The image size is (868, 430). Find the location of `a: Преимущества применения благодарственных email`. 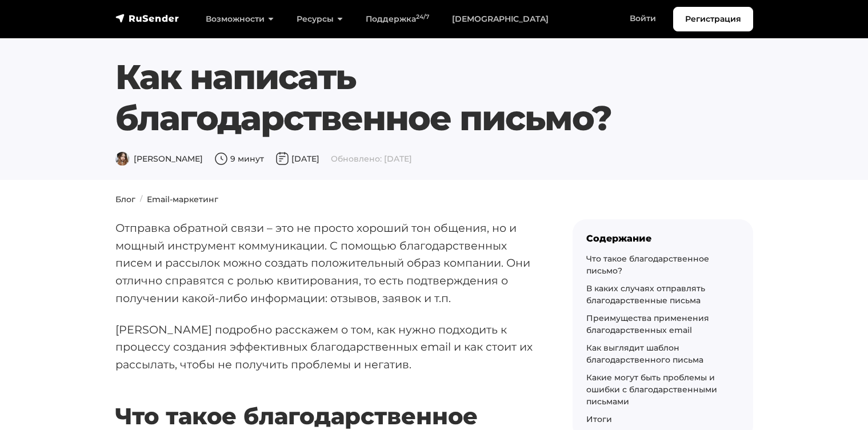

a: Преимущества применения благодарственных email is located at coordinates (648, 324).